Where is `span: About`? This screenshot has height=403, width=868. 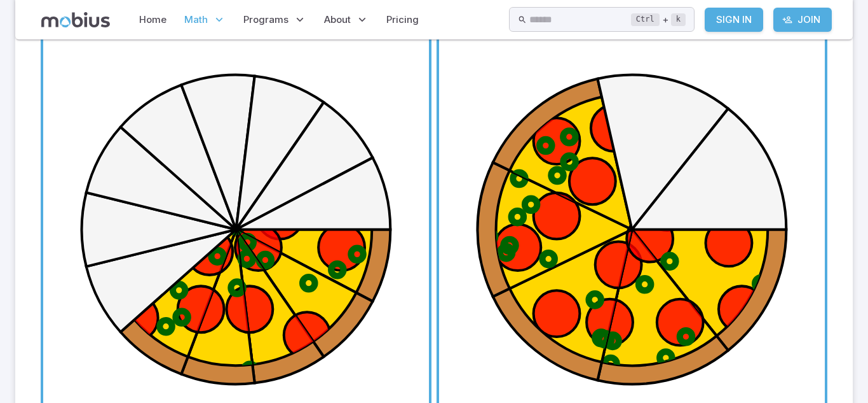 span: About is located at coordinates (338, 20).